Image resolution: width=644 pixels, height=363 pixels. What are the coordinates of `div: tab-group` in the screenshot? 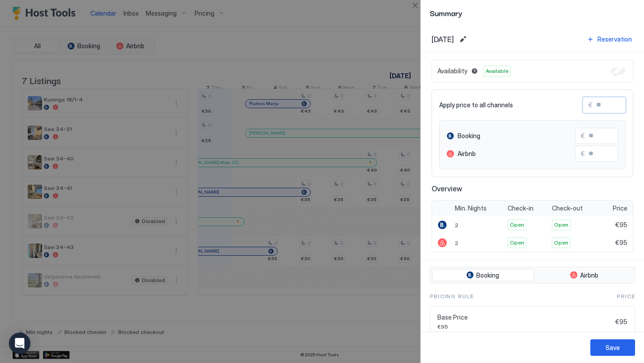 It's located at (532, 275).